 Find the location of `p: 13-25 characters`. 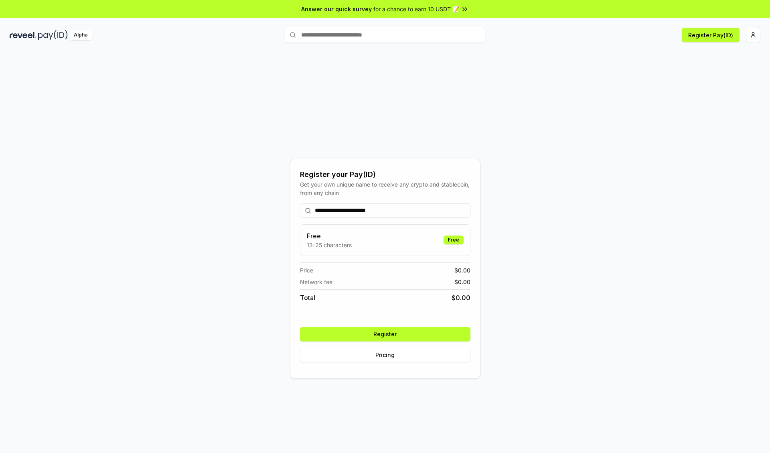

p: 13-25 characters is located at coordinates (329, 245).